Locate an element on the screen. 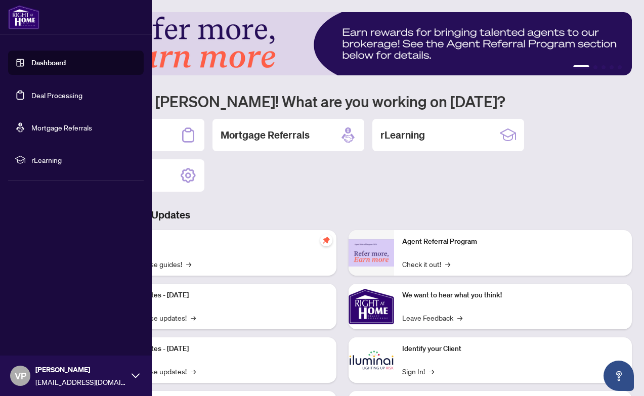 The width and height of the screenshot is (644, 396). button: Open asap is located at coordinates (618, 376).